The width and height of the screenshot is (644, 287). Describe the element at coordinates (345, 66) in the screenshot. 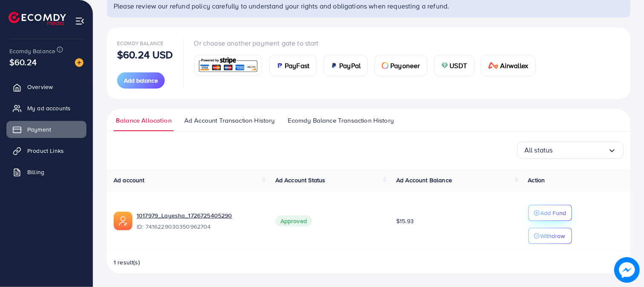

I see `a: cardPayPal` at that location.